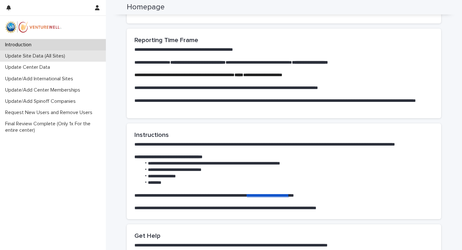 This screenshot has width=462, height=250. I want to click on p: Final Review Complete (Only 1x For the entire center), so click(54, 127).